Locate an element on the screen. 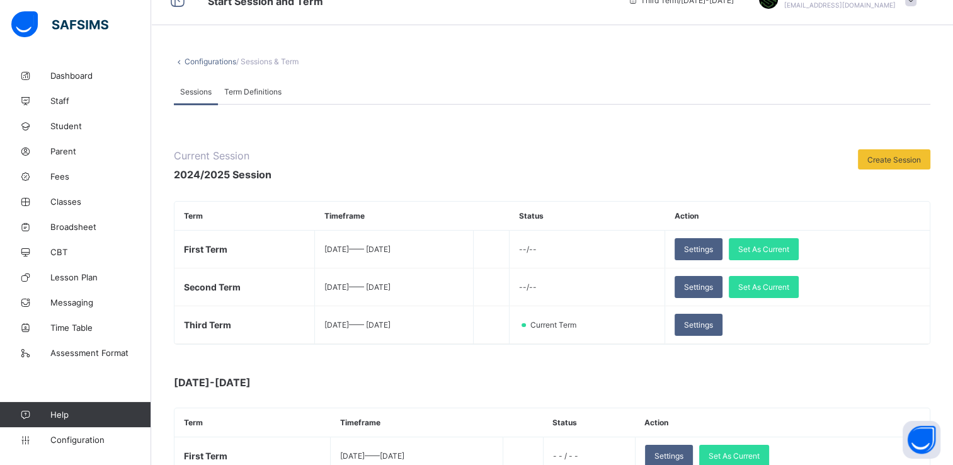 Image resolution: width=953 pixels, height=465 pixels. span: Second Term is located at coordinates (212, 287).